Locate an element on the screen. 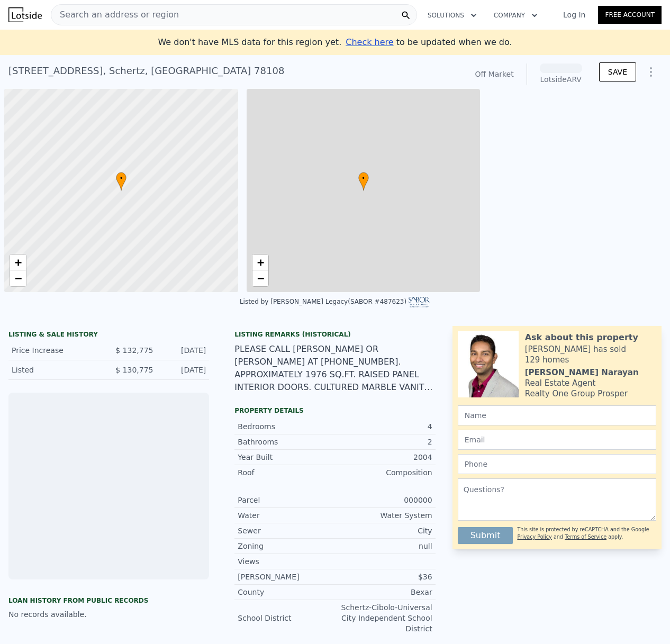 This screenshot has width=670, height=644. div: This site is protected by reCAPTCHA and the Google and apply. is located at coordinates (586, 533).